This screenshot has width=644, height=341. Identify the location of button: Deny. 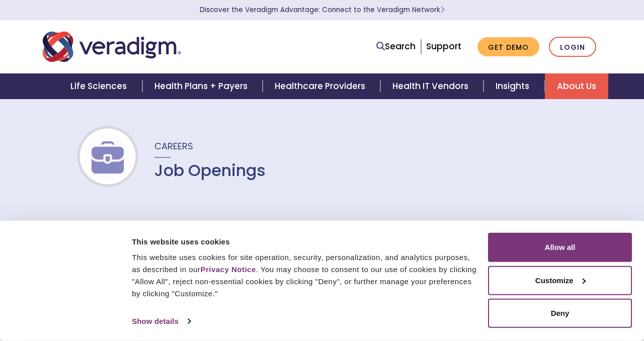
(561, 313).